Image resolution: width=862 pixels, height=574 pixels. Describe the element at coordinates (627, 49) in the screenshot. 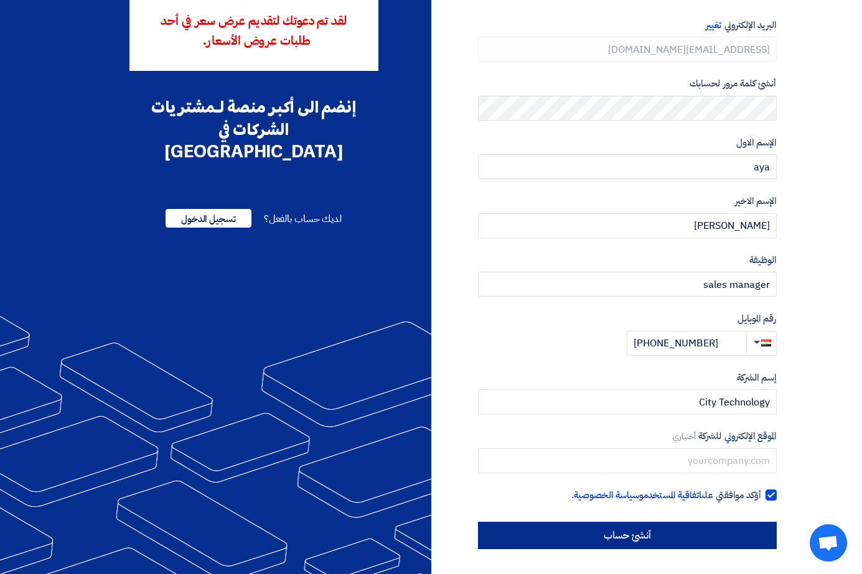

I see `input: أدخل بريد العمل الإلكتروني الخاص بك ...` at that location.